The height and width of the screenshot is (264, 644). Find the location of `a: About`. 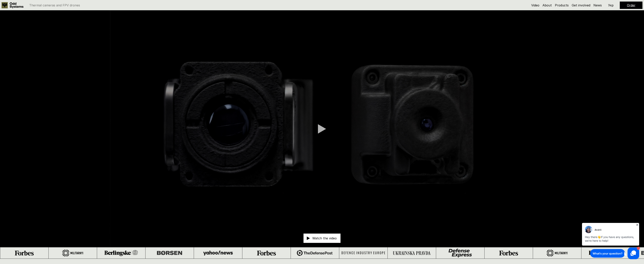

a: About is located at coordinates (547, 5).